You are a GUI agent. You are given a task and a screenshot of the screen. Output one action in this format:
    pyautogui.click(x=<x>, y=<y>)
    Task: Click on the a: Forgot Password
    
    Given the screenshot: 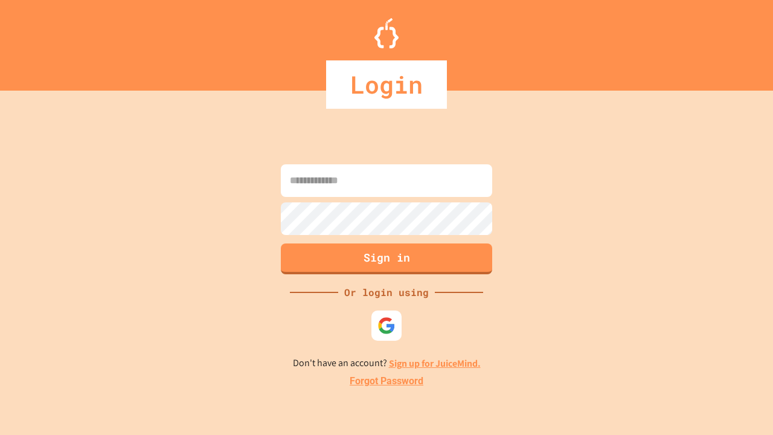 What is the action you would take?
    pyautogui.click(x=387, y=381)
    